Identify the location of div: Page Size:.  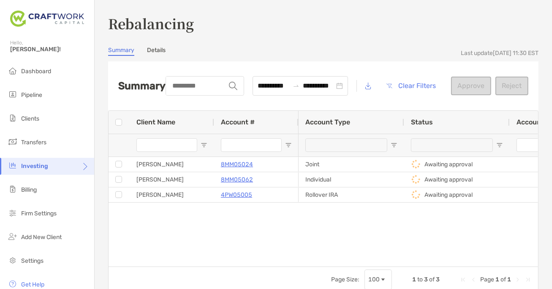
(345, 279).